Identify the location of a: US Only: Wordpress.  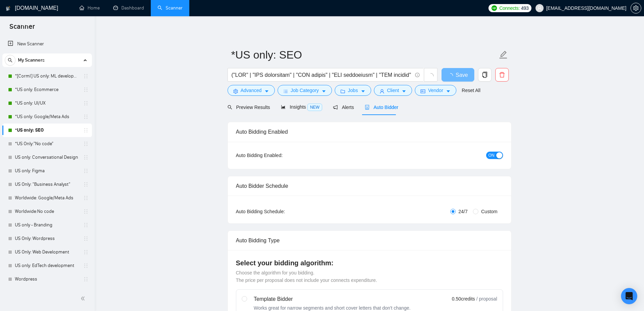
(47, 239).